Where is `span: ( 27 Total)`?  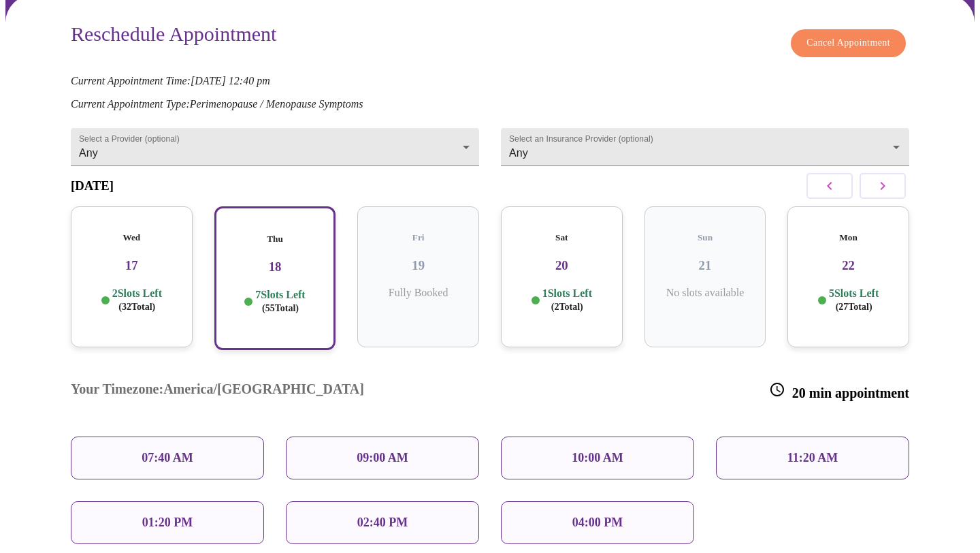
span: ( 27 Total) is located at coordinates (854, 306).